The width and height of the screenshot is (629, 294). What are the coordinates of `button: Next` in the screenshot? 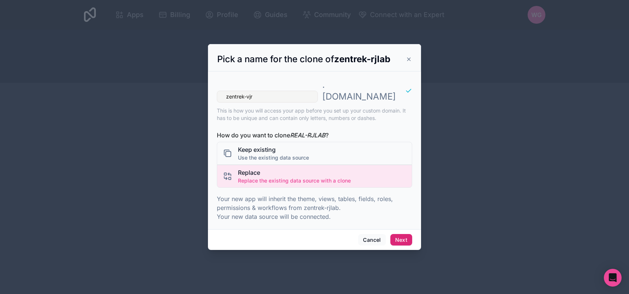 It's located at (401, 240).